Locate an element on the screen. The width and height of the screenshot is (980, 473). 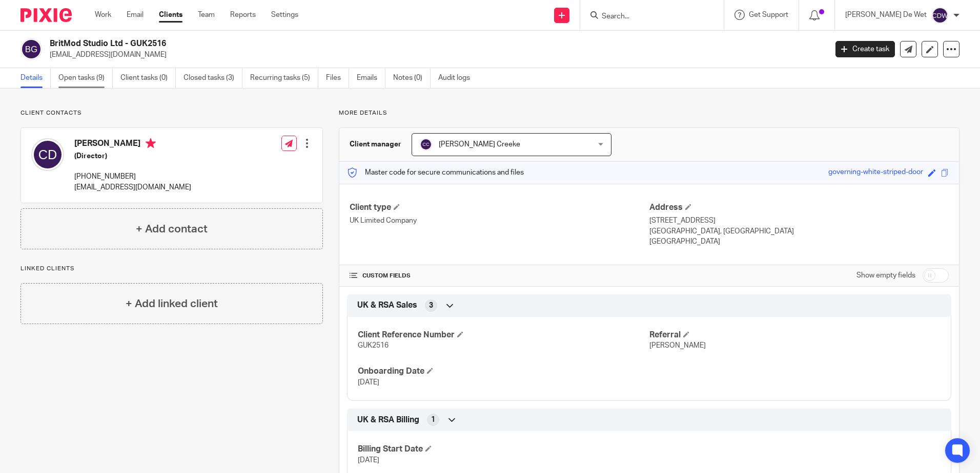
span: Get Support is located at coordinates (768, 15).